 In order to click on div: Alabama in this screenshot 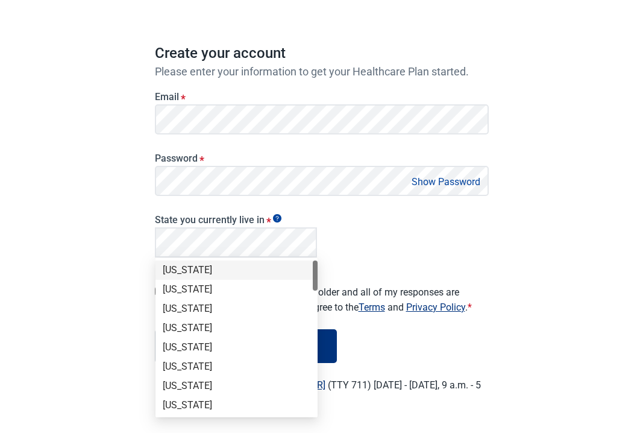, I will do `click(236, 270)`.